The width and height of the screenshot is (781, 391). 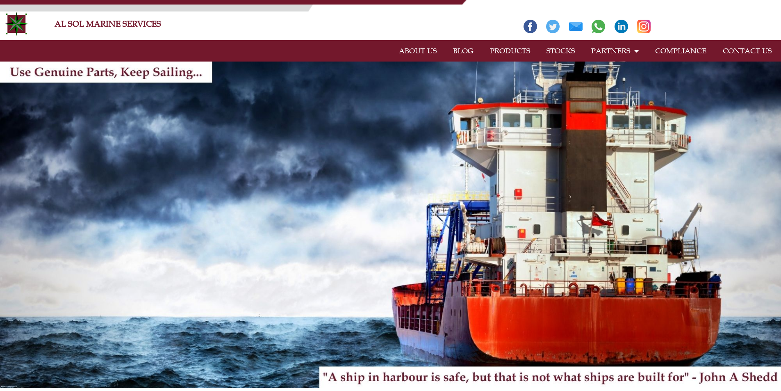 I want to click on a: BLOG, so click(x=464, y=51).